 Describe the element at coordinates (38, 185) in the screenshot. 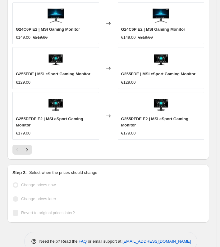

I see `span: Change prices now` at that location.